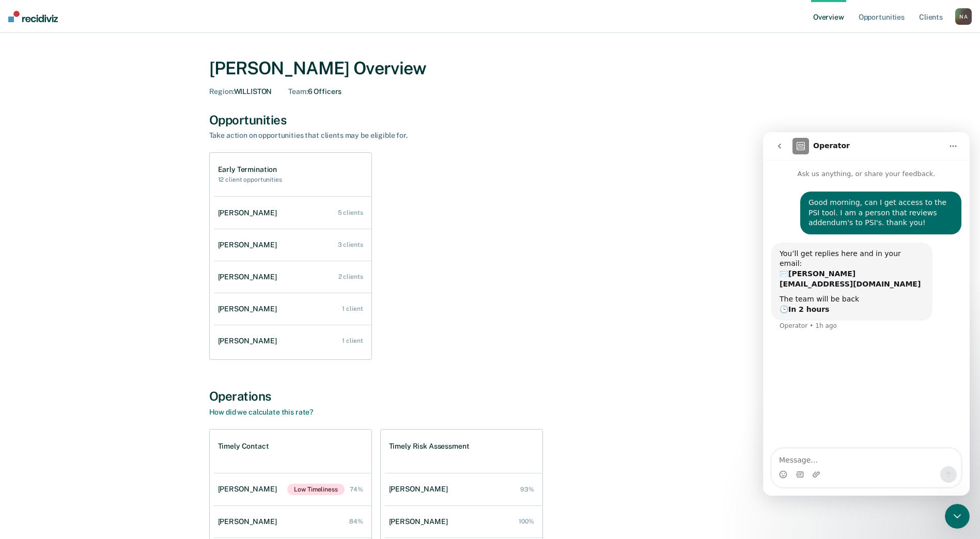 Image resolution: width=980 pixels, height=539 pixels. Describe the element at coordinates (297, 92) in the screenshot. I see `span: Team :` at that location.